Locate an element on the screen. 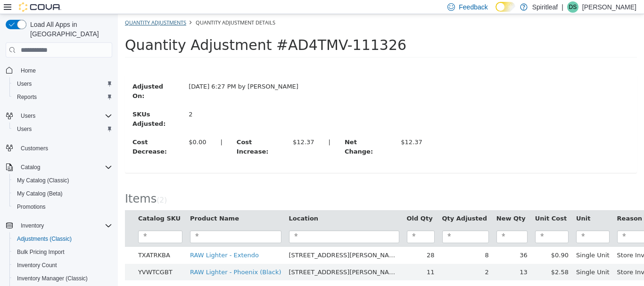 The height and width of the screenshot is (286, 644). td: YVWTCGBT is located at coordinates (43, 258).